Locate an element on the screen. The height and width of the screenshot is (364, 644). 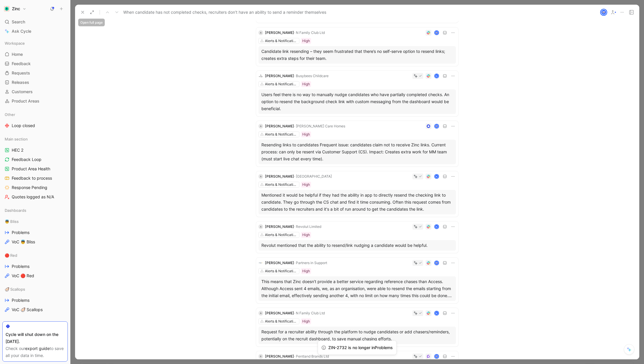
div: Other is located at coordinates (35, 115).